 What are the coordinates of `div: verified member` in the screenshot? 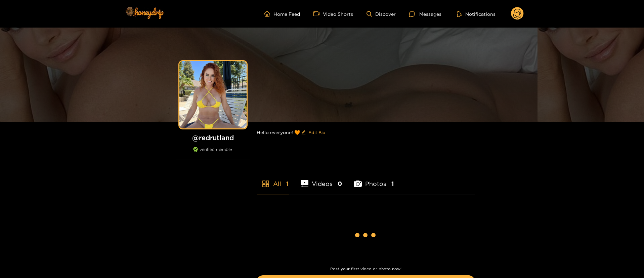 It's located at (213, 153).